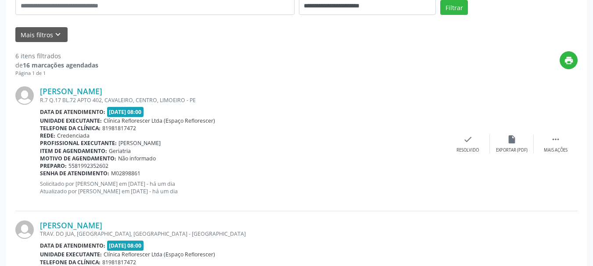 Image resolution: width=593 pixels, height=266 pixels. What do you see at coordinates (61, 65) in the screenshot?
I see `strong: 16 marcações agendadas` at bounding box center [61, 65].